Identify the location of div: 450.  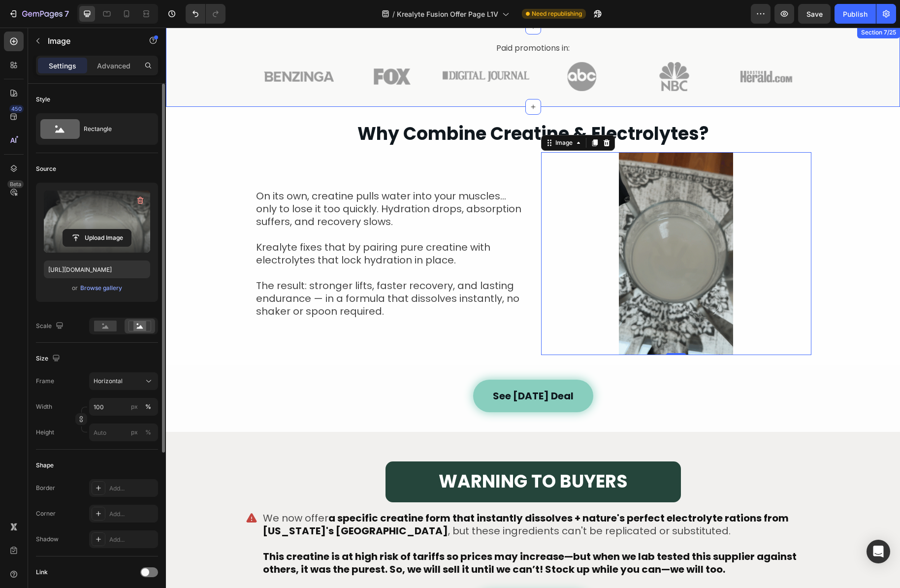
(16, 109).